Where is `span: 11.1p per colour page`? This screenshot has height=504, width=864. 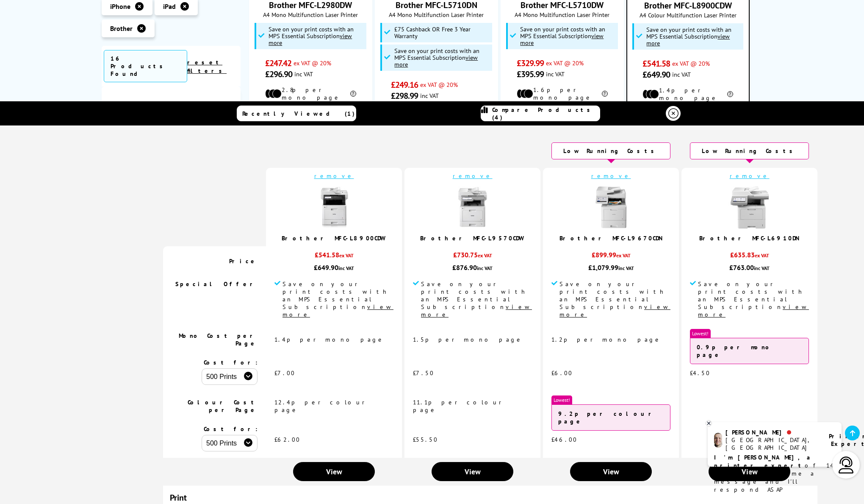 span: 11.1p per colour page is located at coordinates (458, 406).